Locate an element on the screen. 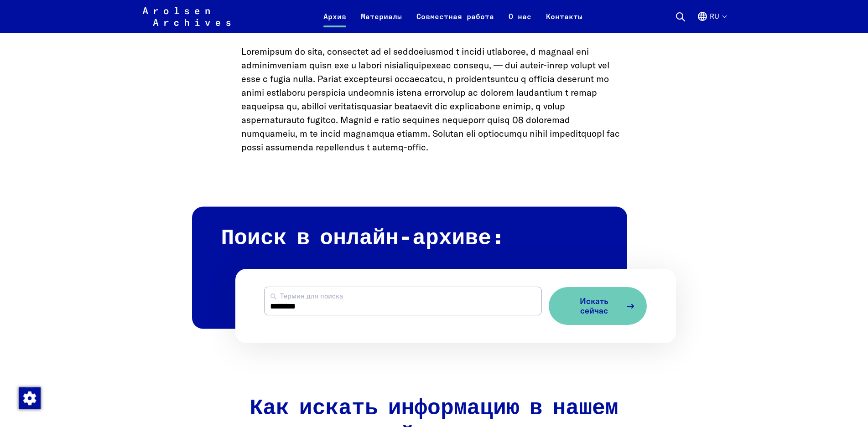 The image size is (868, 427). a: Контакты is located at coordinates (564, 22).